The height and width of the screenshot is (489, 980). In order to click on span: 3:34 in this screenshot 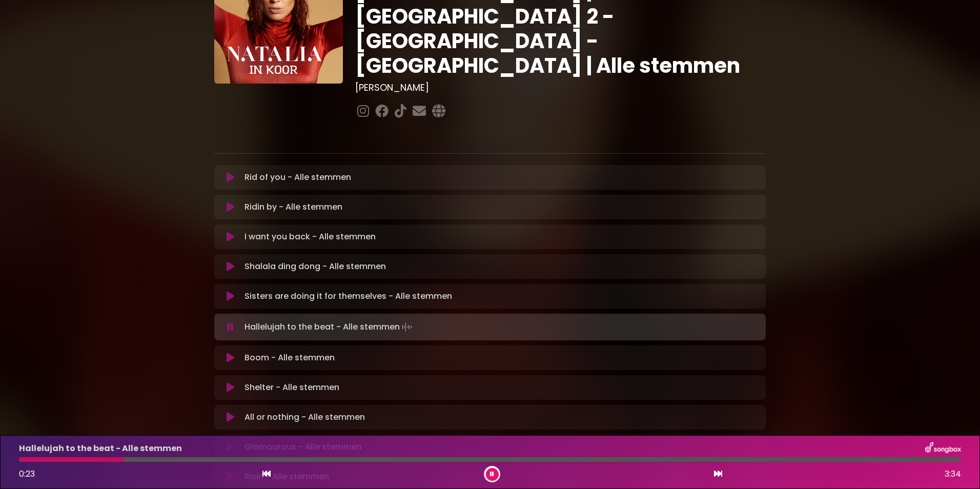, I will do `click(952, 475)`.